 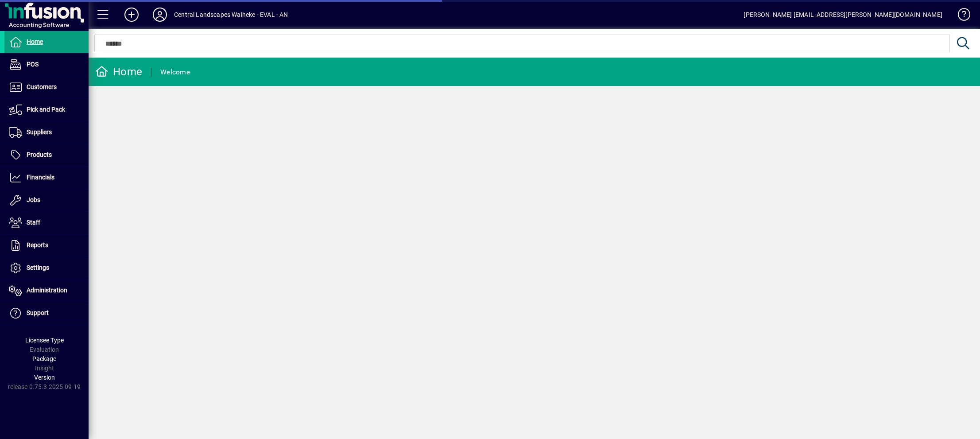 I want to click on span: Products, so click(x=39, y=155).